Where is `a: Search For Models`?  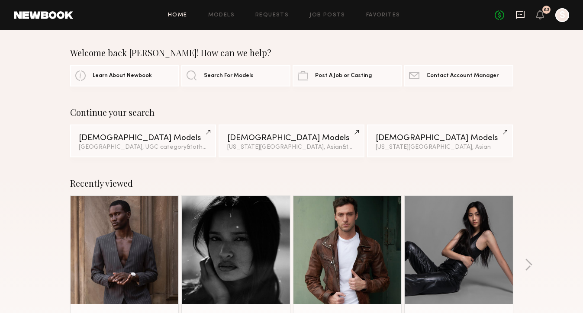 a: Search For Models is located at coordinates (236, 76).